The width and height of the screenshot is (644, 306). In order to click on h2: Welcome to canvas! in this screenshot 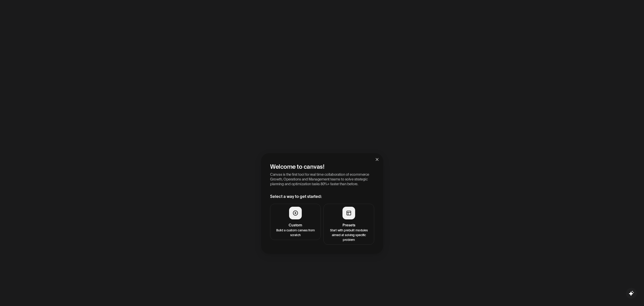, I will do `click(322, 166)`.